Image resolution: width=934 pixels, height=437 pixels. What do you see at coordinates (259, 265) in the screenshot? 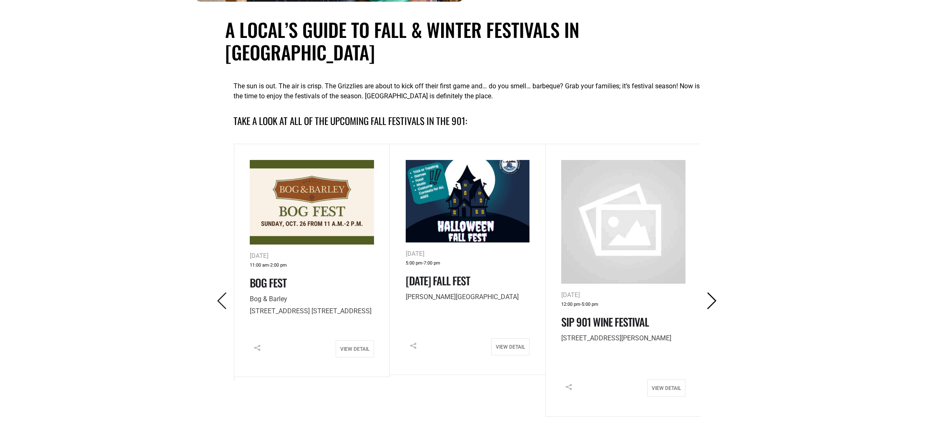
I see `span: 11:00 am` at bounding box center [259, 265].